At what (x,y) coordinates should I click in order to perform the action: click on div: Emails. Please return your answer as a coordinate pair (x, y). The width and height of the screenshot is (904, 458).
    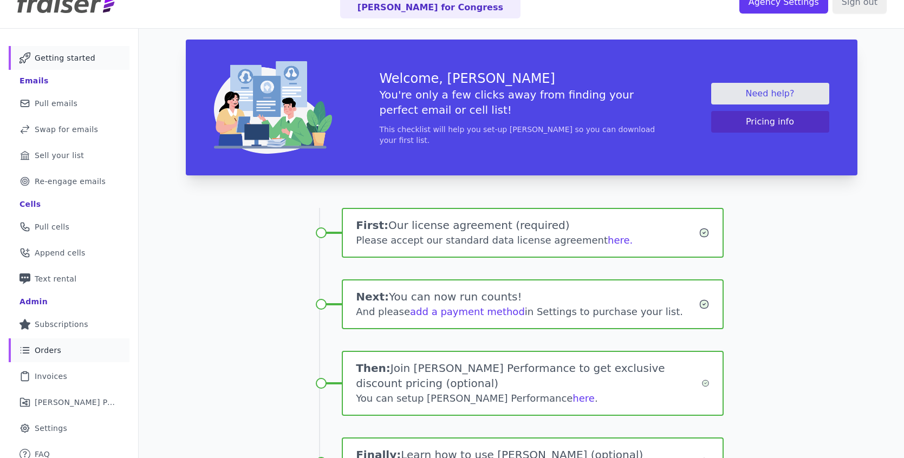
    Looking at the image, I should click on (34, 81).